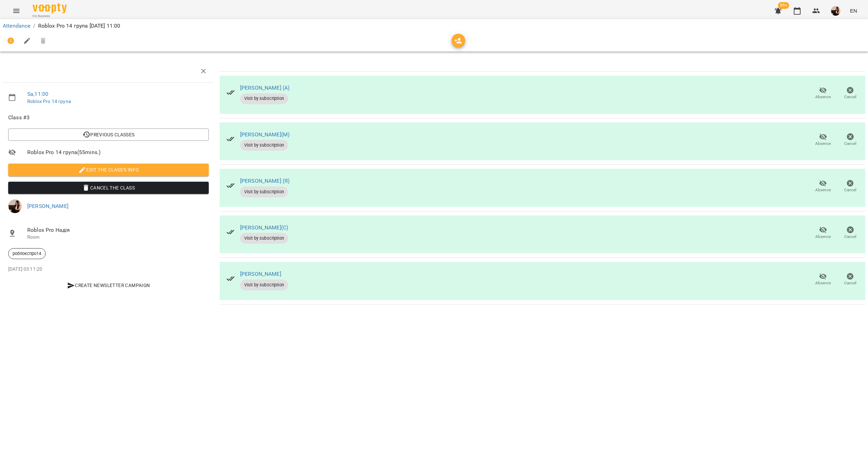 Image resolution: width=868 pixels, height=466 pixels. What do you see at coordinates (853, 11) in the screenshot?
I see `span: EN` at bounding box center [853, 11].